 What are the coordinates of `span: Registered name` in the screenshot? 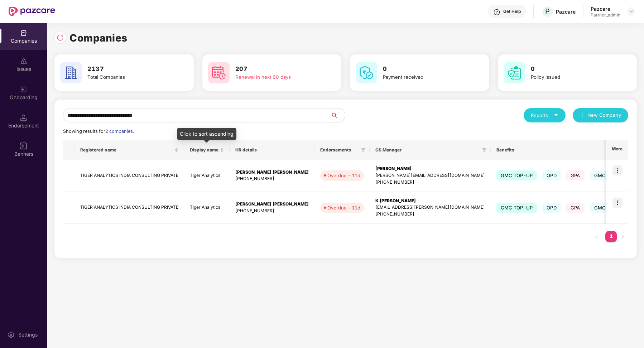 It's located at (126, 150).